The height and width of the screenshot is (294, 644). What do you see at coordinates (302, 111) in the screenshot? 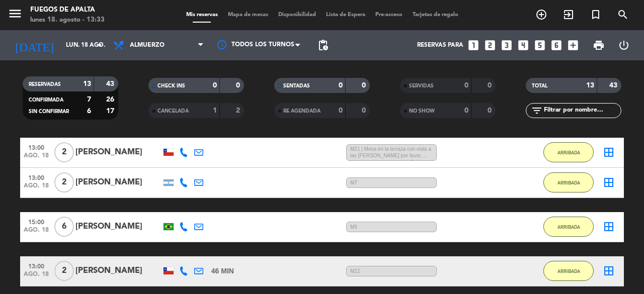
I see `span: RE AGENDADA` at bounding box center [302, 111].